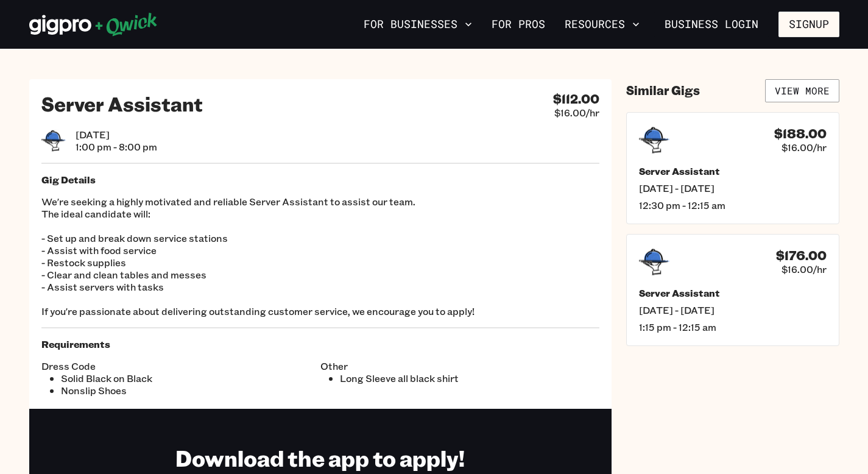  What do you see at coordinates (809, 24) in the screenshot?
I see `button: Signup` at bounding box center [809, 24].